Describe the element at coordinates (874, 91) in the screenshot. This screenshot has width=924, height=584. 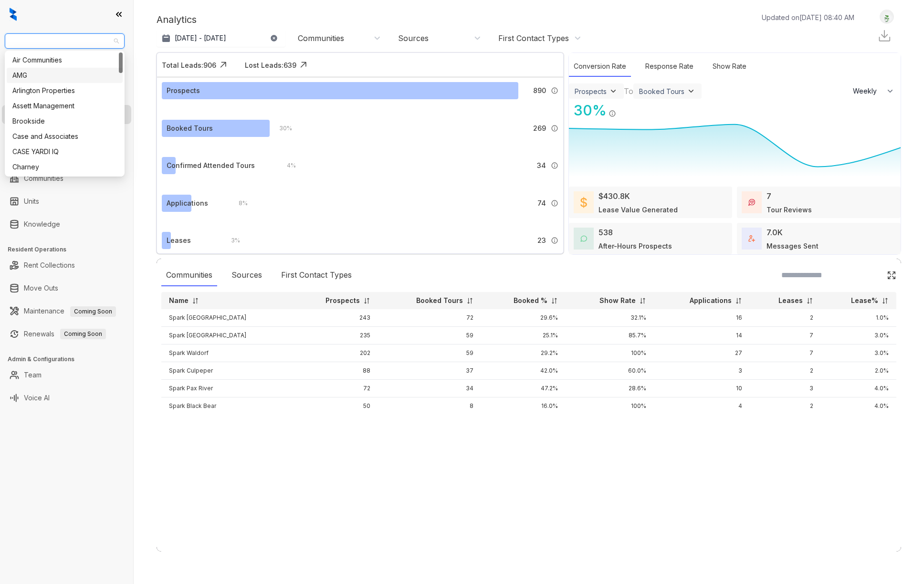
I see `button: Weekly` at that location.